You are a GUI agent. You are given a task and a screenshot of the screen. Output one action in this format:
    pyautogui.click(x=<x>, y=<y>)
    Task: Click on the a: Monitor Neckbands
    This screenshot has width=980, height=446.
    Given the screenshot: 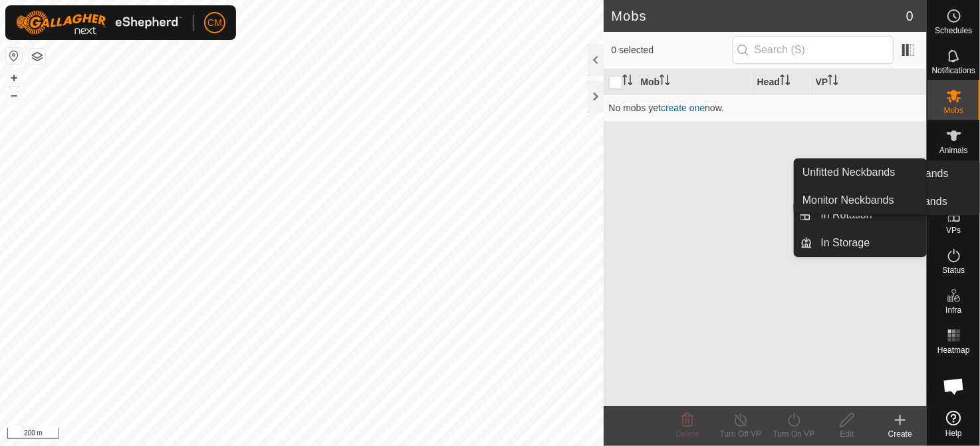 What is the action you would take?
    pyautogui.click(x=860, y=200)
    